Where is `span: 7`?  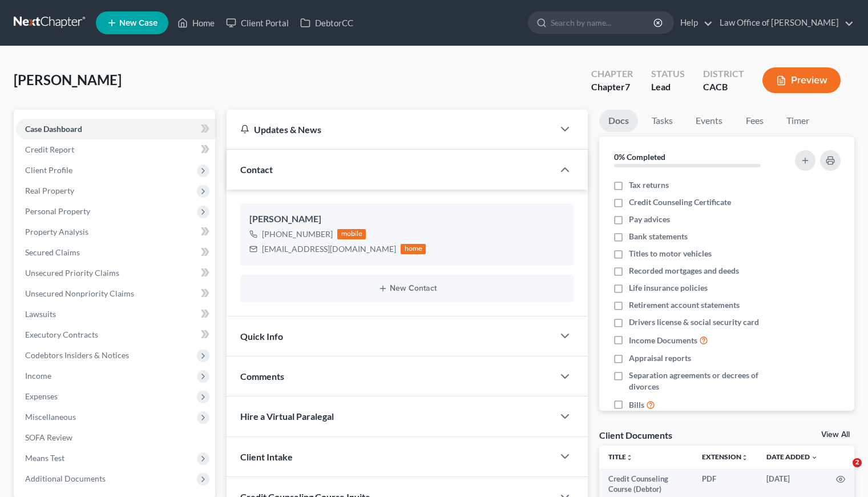 span: 7 is located at coordinates (627, 87).